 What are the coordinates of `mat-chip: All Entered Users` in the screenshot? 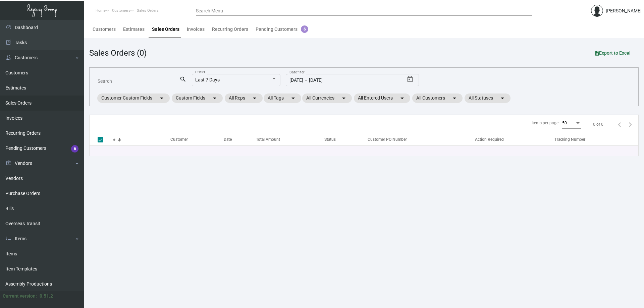 It's located at (382, 98).